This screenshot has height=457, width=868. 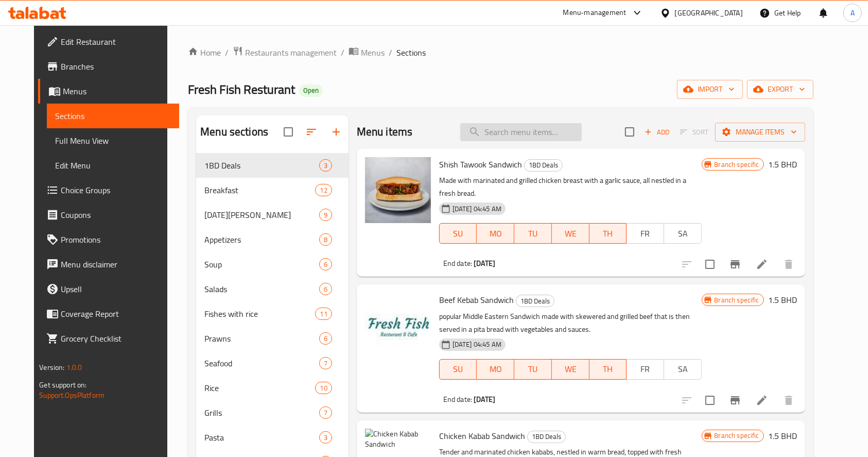 I want to click on a: Edit Menu, so click(x=113, y=165).